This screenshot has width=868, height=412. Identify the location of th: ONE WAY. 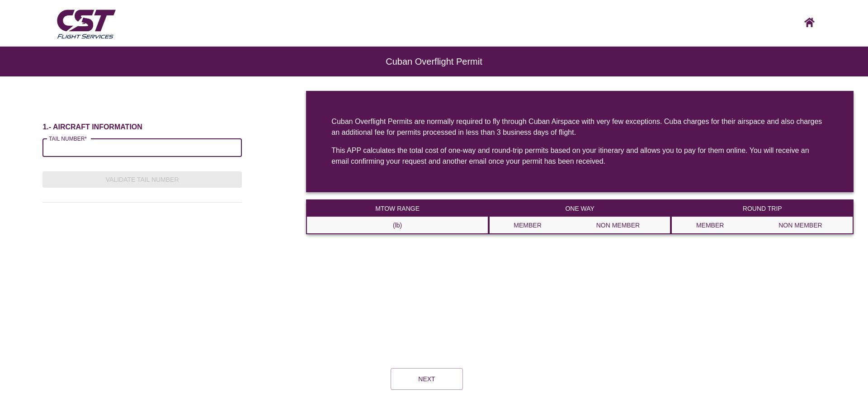
(580, 208).